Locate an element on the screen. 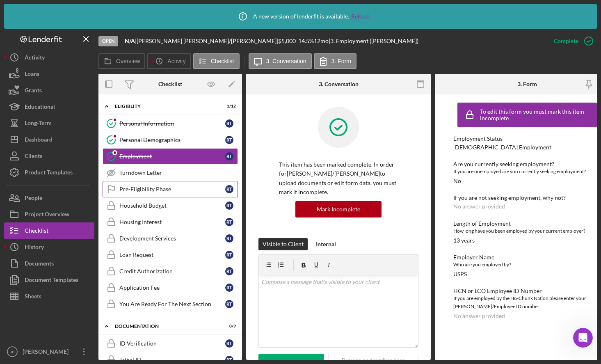 This screenshot has width=601, height=364. a: Project Overview is located at coordinates (49, 214).